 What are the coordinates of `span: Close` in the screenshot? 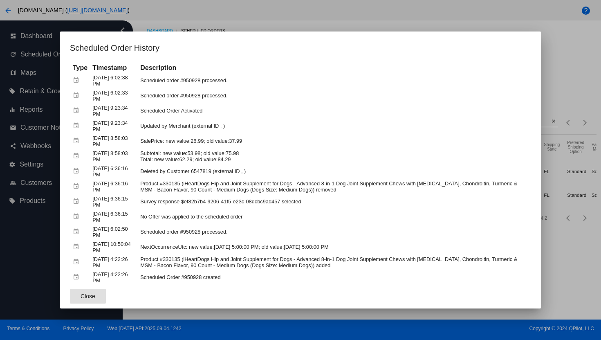 It's located at (88, 296).